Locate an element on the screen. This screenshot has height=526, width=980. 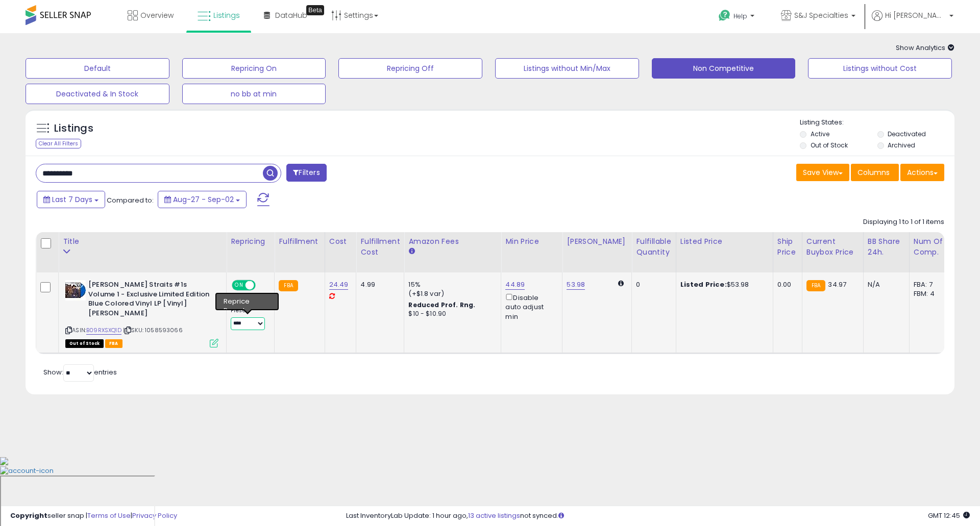
img: 41oSwiASXjL._SL40_.jpg is located at coordinates (76, 290).